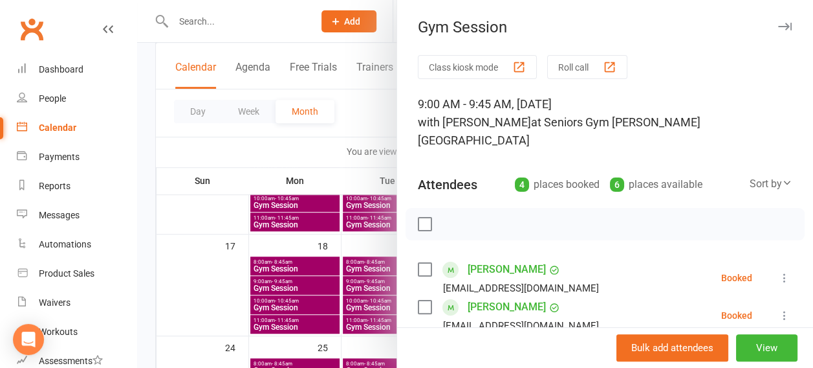  What do you see at coordinates (588, 67) in the screenshot?
I see `button: Roll call` at bounding box center [588, 67].